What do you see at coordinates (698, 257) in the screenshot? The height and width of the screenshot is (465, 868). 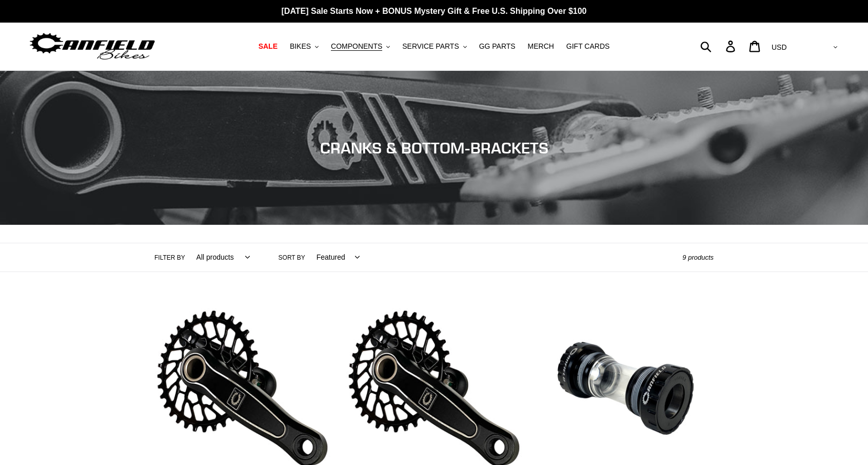 I see `span: 9 products` at bounding box center [698, 257].